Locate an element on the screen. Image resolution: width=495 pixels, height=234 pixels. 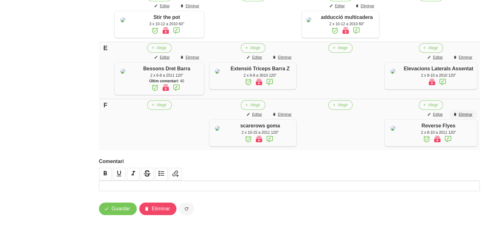
div: 3 x 10-12 a 2010 60" is located at coordinates (167, 24).